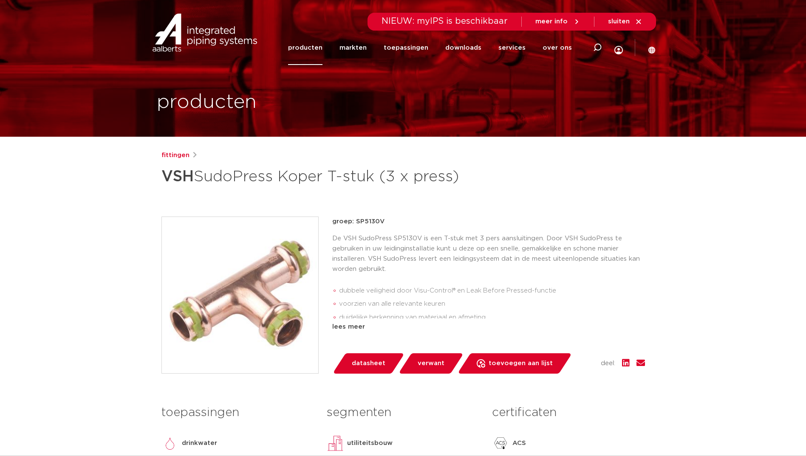 The image size is (806, 456). Describe the element at coordinates (512, 48) in the screenshot. I see `a: services` at that location.